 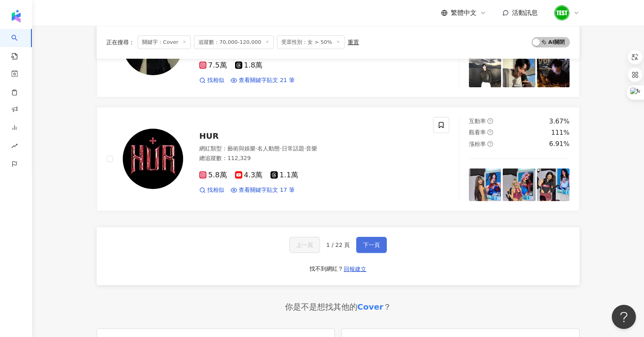 I want to click on a: KOL AvatarHUR網紅類型：藝術與娛樂·名人動態·日常話題·音樂總追蹤數：112,3295.8萬4.3萬1.1萬找相似查看關鍵字貼文 17 筆互動率question-circle3.67..., so click(x=338, y=159).